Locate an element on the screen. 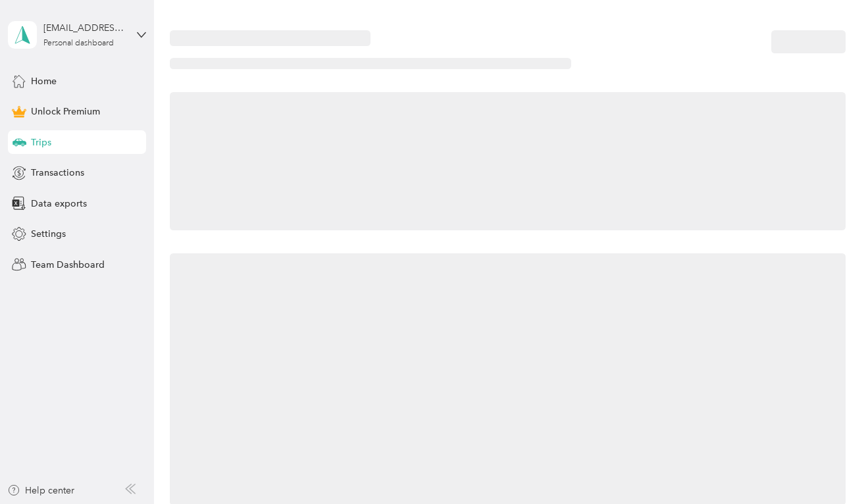  button: Help center is located at coordinates (40, 491).